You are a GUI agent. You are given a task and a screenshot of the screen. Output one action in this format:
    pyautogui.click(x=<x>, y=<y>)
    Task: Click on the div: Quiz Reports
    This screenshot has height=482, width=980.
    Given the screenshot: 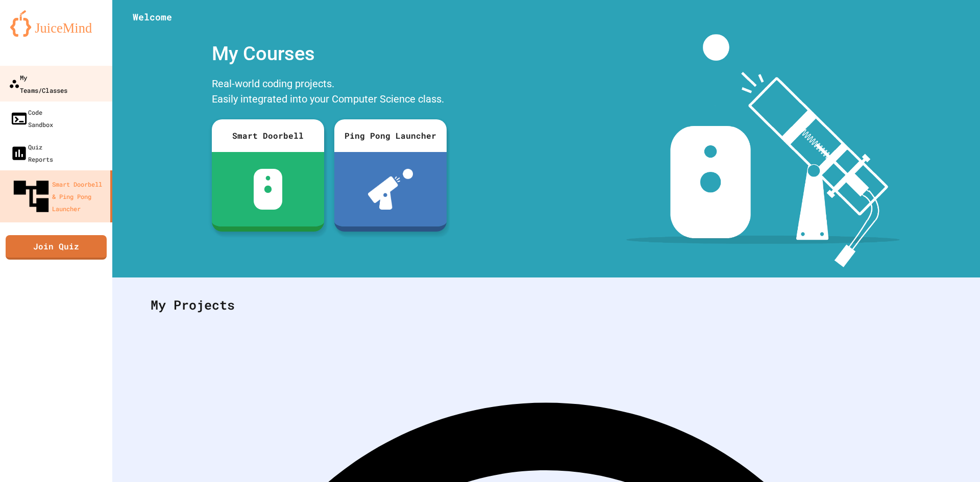 What is the action you would take?
    pyautogui.click(x=31, y=153)
    